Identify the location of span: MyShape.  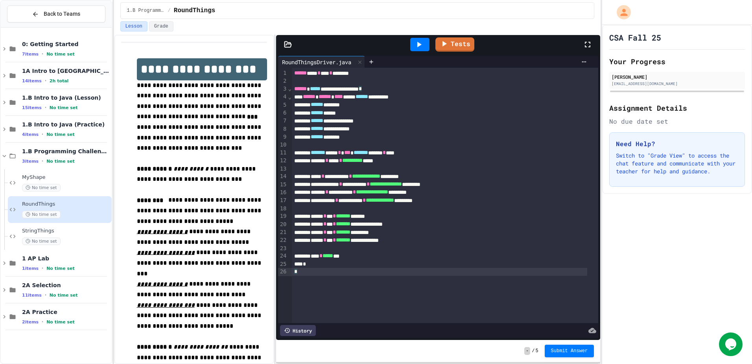
(66, 177).